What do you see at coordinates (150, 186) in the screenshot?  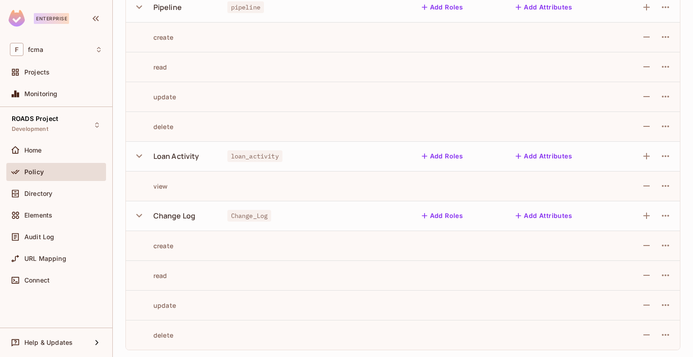 I see `div: view` at bounding box center [150, 186].